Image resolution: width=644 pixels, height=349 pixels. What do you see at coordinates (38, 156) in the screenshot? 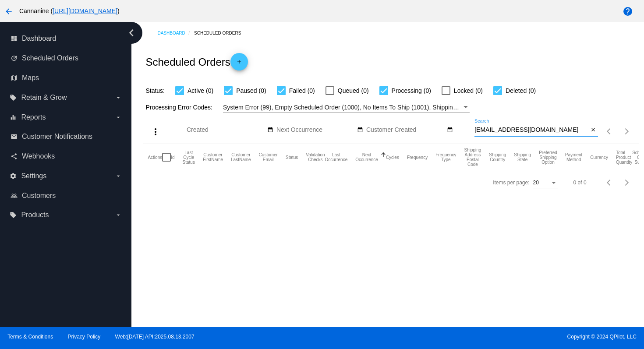
I see `span: Webhooks` at bounding box center [38, 156].